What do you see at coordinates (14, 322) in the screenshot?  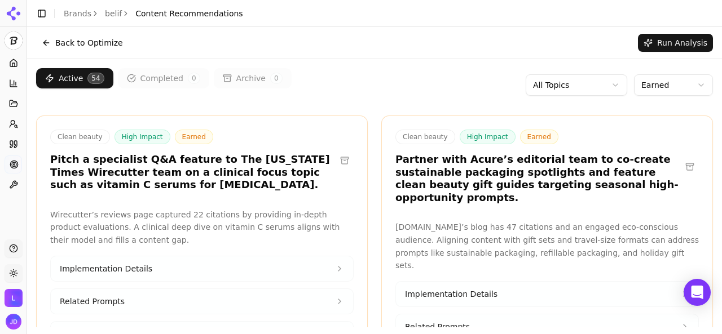 I see `img: Juan Dolan` at bounding box center [14, 322].